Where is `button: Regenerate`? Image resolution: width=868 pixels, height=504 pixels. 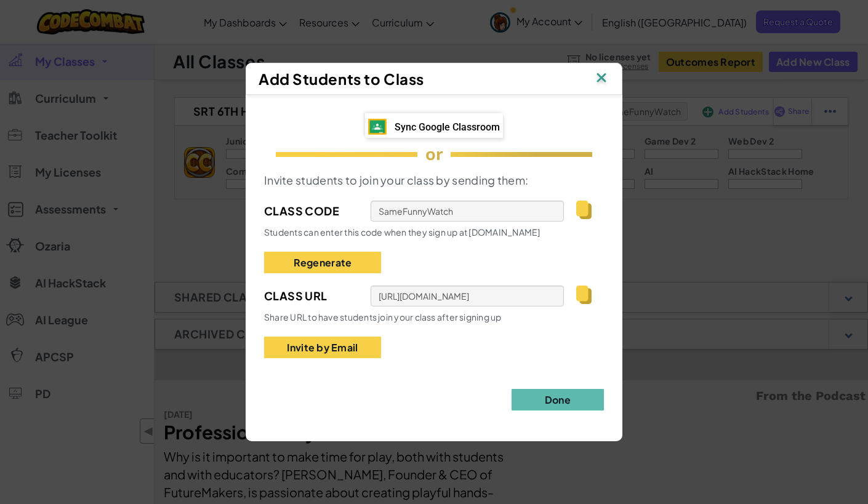
button: Regenerate is located at coordinates (323, 262).